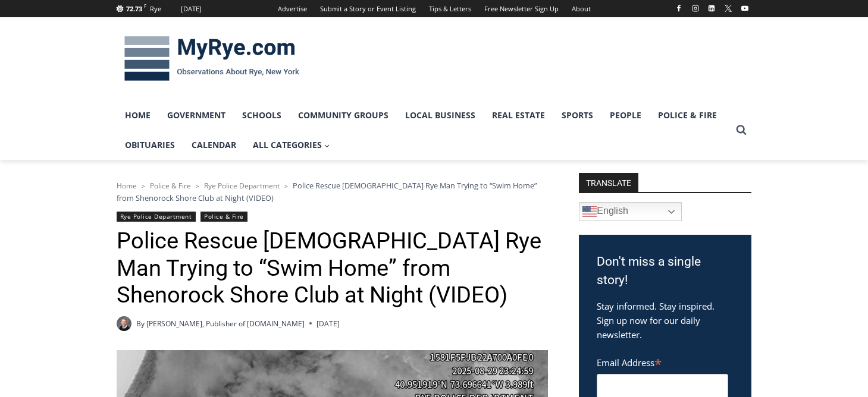 The width and height of the screenshot is (868, 397). I want to click on span: Rye Police Department, so click(241, 185).